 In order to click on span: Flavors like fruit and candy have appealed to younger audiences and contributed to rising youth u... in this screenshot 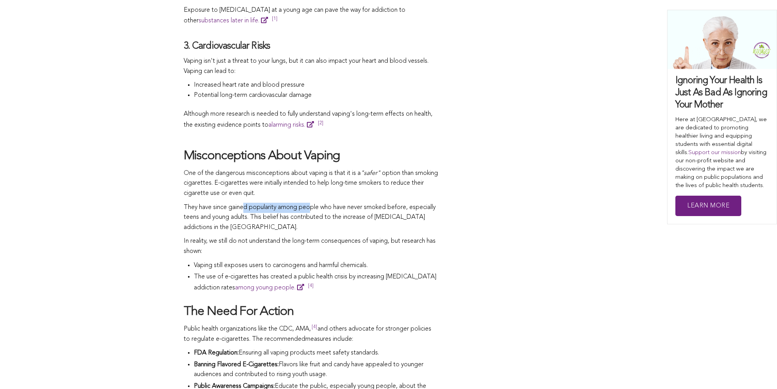, I will do `click(308, 370)`.